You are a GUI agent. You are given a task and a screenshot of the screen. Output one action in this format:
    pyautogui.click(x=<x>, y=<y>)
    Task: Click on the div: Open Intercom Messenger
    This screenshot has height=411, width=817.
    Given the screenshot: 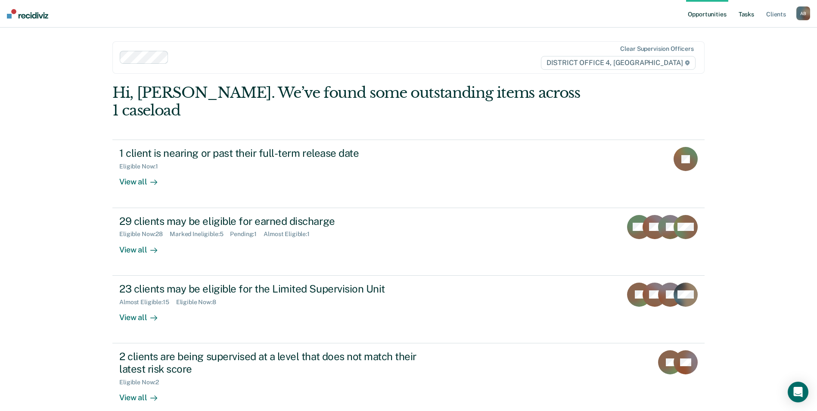 What is the action you would take?
    pyautogui.click(x=798, y=392)
    